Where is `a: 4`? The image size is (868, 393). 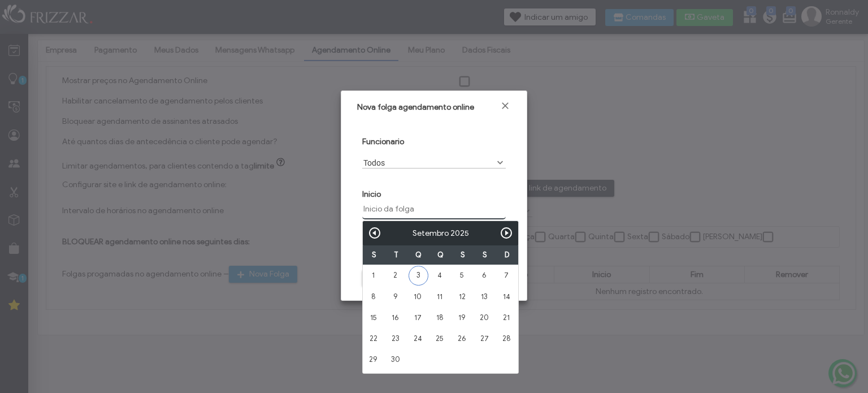
a: 4 is located at coordinates (440, 275).